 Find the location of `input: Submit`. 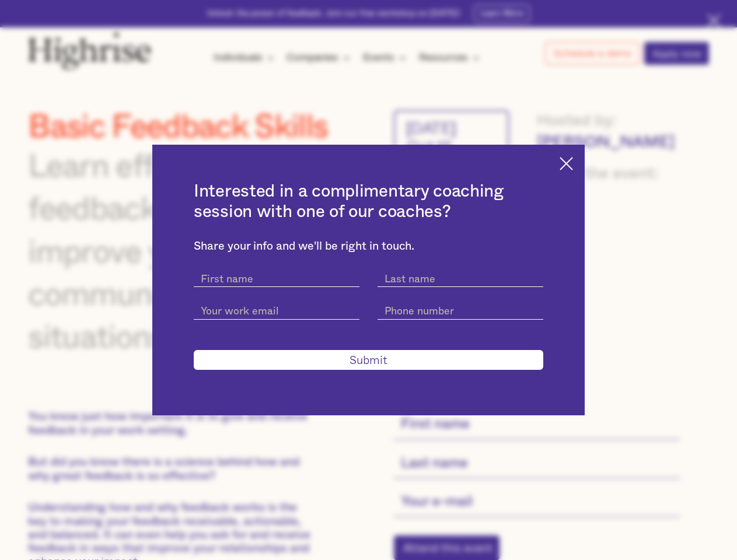

input: Submit is located at coordinates (368, 360).